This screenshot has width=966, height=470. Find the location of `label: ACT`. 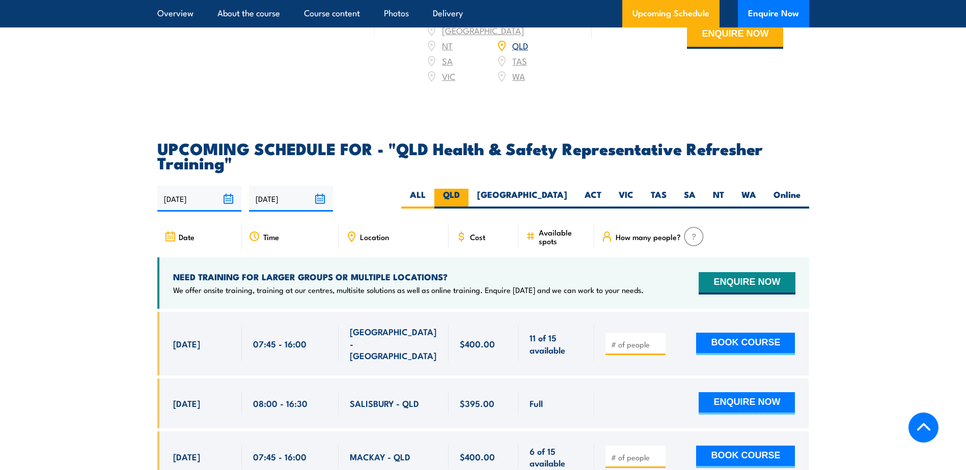

label: ACT is located at coordinates (593, 199).